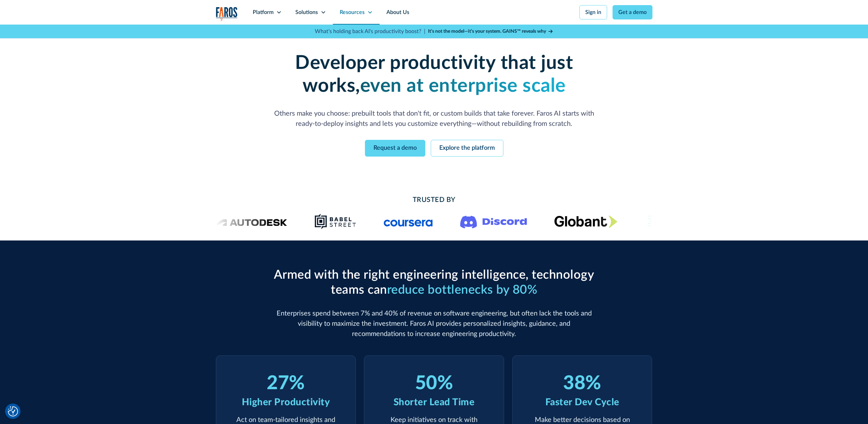 This screenshot has height=424, width=868. What do you see at coordinates (395, 148) in the screenshot?
I see `a: Request a demo` at bounding box center [395, 148].